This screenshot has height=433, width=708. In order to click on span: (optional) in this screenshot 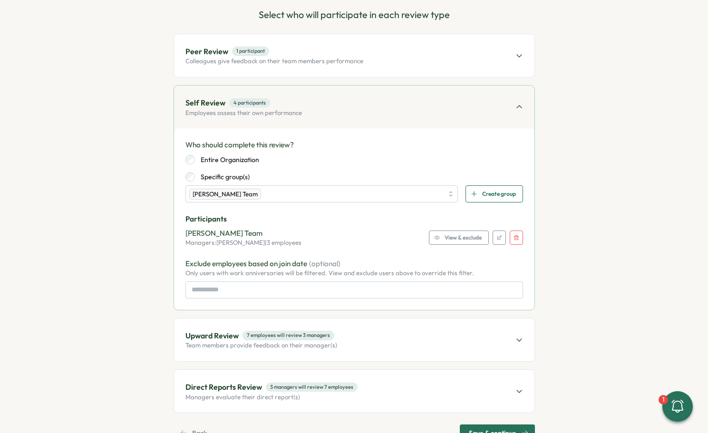, I will do `click(324, 263)`.